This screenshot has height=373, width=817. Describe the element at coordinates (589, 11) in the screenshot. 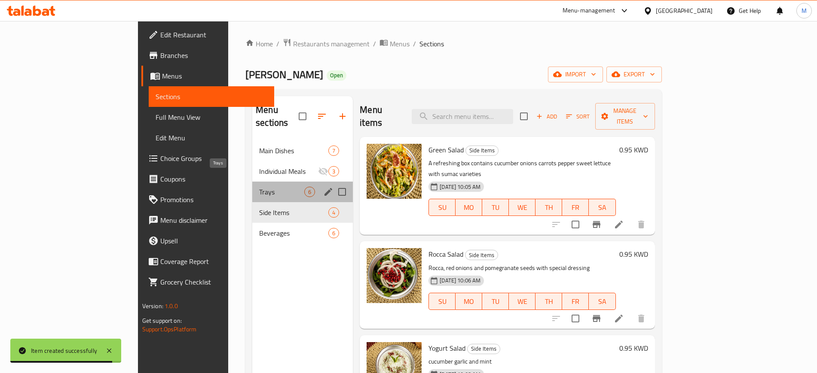

I see `div: Menu-management` at that location.